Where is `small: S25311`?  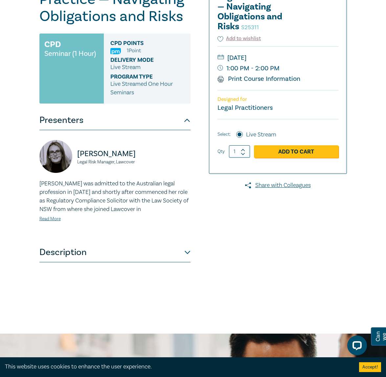
small: S25311 is located at coordinates (250, 27).